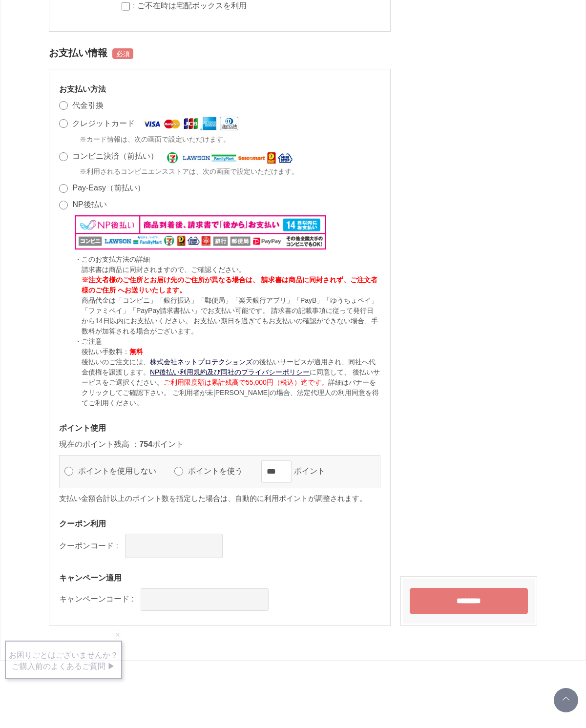  What do you see at coordinates (220, 89) in the screenshot?
I see `h3: お支払い方法` at bounding box center [220, 89].